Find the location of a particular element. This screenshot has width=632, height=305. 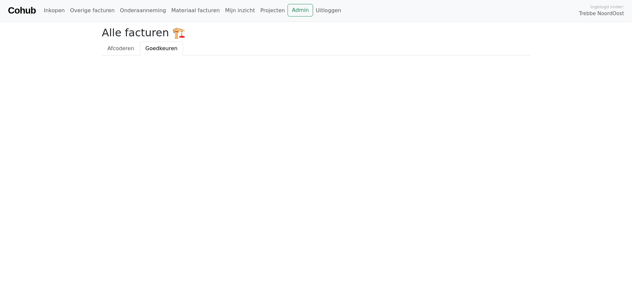

a: Goedkeuren is located at coordinates (161, 49).